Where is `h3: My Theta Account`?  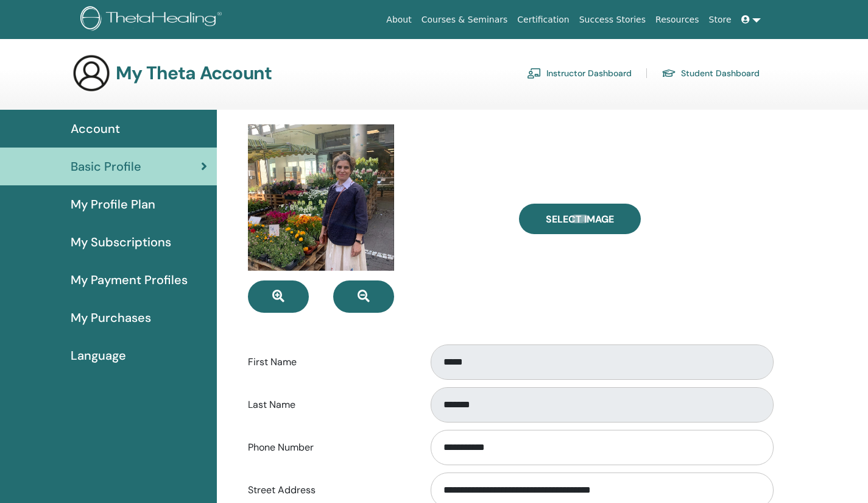
h3: My Theta Account is located at coordinates (194, 73).